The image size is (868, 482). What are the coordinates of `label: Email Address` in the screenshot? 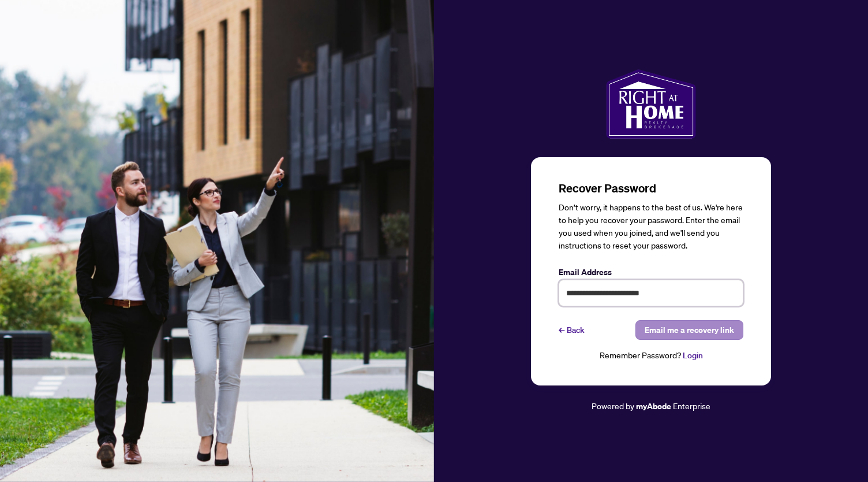 It's located at (651, 272).